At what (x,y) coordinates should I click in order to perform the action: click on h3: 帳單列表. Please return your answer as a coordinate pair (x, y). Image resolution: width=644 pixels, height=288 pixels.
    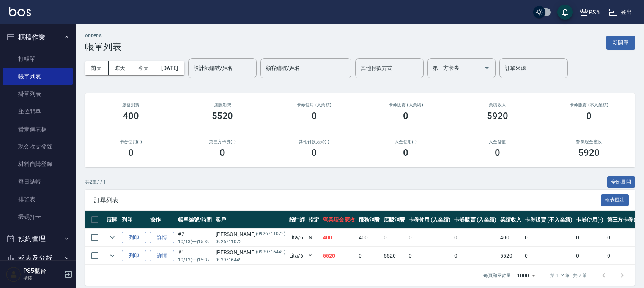
    Looking at the image, I should click on (103, 46).